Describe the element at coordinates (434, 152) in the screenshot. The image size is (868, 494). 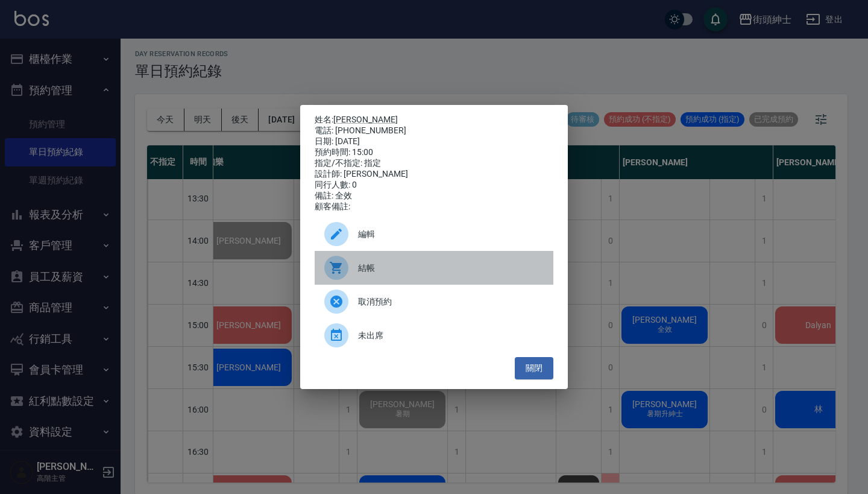
I see `div: 預約時間: 15:00` at that location.